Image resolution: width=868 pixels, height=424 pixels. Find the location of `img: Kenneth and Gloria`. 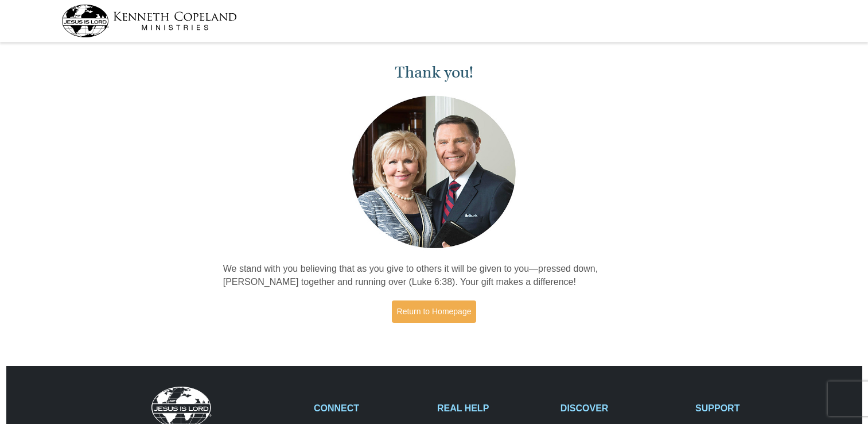

img: Kenneth and Gloria is located at coordinates (433, 172).